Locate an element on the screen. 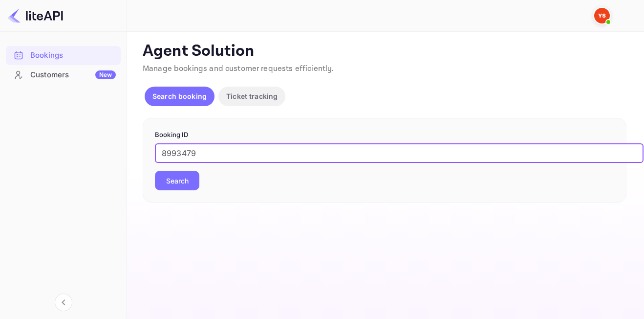 The image size is (644, 319). a: CustomersNew is located at coordinates (63, 74).